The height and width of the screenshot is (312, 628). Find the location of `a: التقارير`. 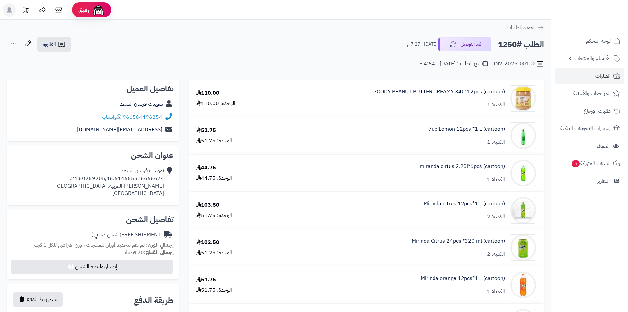

a: التقارير is located at coordinates (589, 181).